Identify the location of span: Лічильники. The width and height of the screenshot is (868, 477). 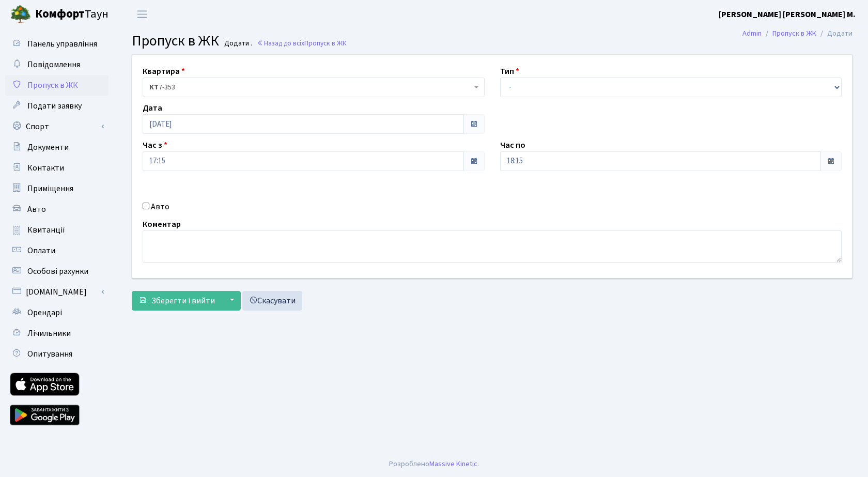
(49, 333).